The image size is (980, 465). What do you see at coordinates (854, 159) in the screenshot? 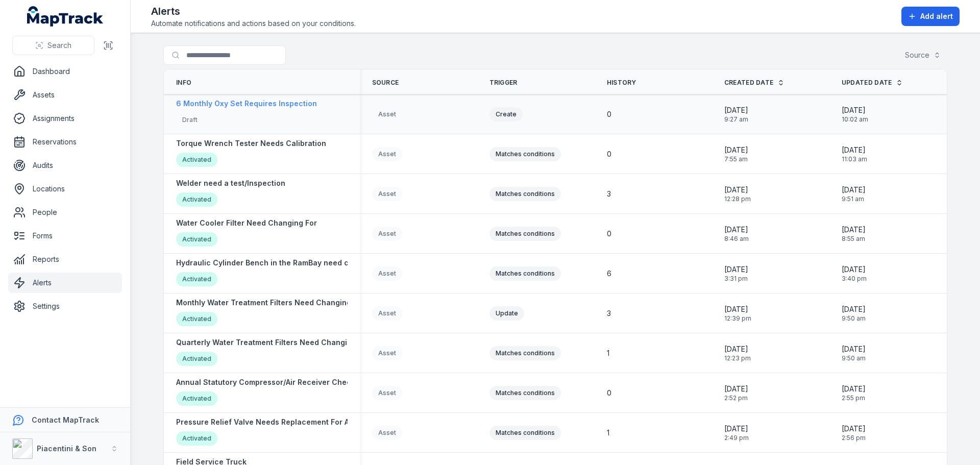
I see `span: 11:03 am` at bounding box center [854, 159].